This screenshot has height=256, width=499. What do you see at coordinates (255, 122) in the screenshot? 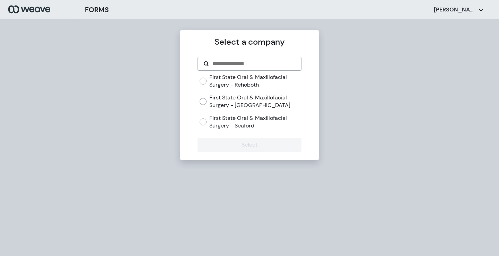
I see `label: First State Oral & Maxillofacial Surgery - Seaford` at bounding box center [255, 122].